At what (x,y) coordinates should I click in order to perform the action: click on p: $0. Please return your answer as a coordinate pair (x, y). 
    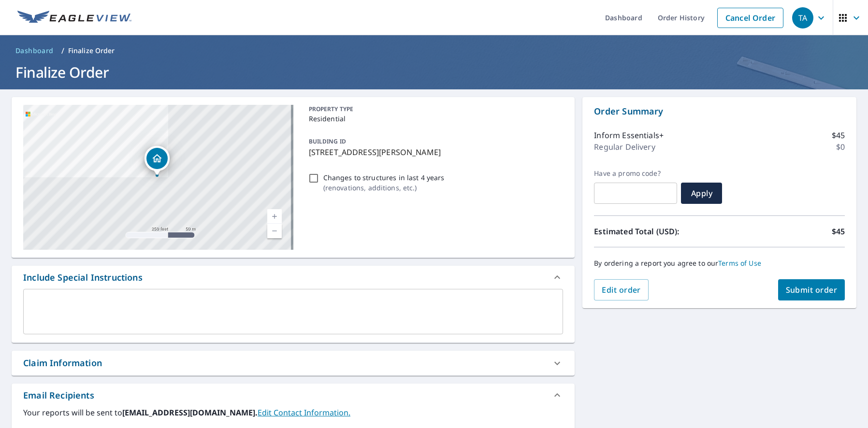
    Looking at the image, I should click on (840, 147).